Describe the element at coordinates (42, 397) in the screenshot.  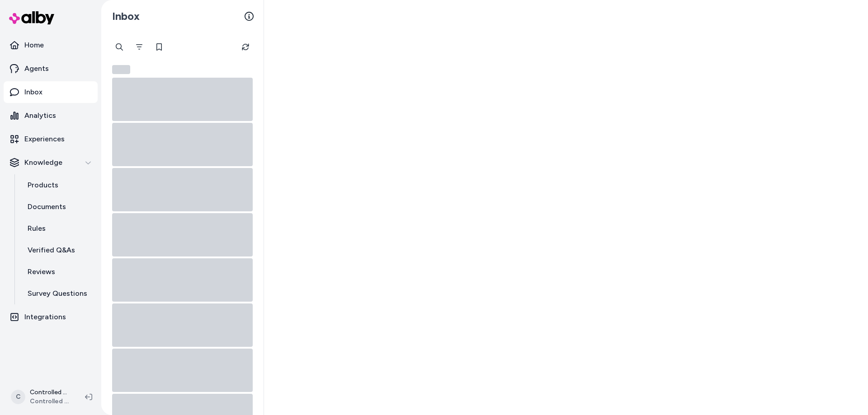
I see `button: CControlled Chaos ShopifyControlled Chaos` at that location.